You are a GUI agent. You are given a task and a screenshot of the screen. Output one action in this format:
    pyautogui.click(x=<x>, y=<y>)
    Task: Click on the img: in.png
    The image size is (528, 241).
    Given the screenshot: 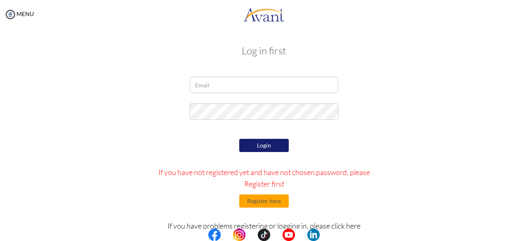 What is the action you would take?
    pyautogui.click(x=239, y=235)
    